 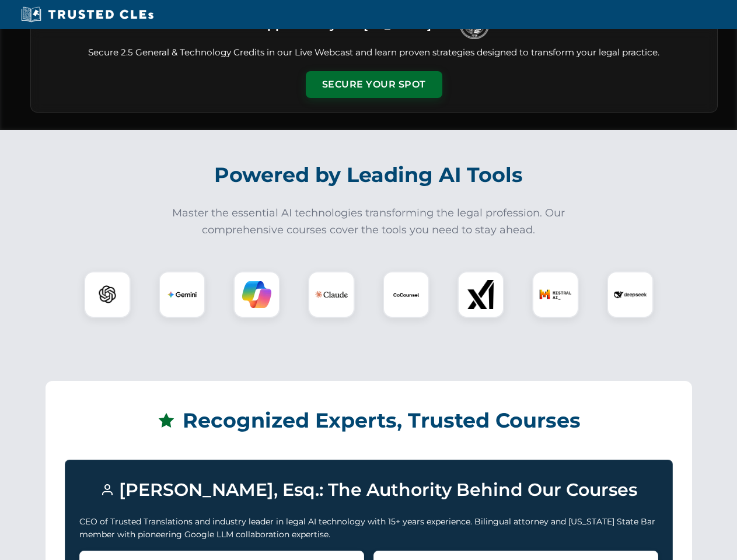 What do you see at coordinates (374, 52) in the screenshot?
I see `p: Secure 2.5 General & Technology Credits in our Live Webcast and learn proven strategies designed ...` at bounding box center [374, 52].